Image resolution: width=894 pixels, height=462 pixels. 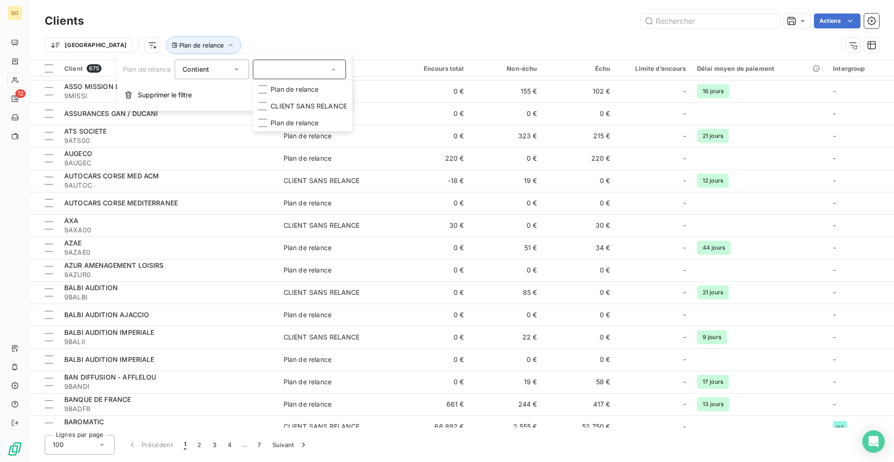 I want to click on span: 9AZUR0, so click(x=168, y=275).